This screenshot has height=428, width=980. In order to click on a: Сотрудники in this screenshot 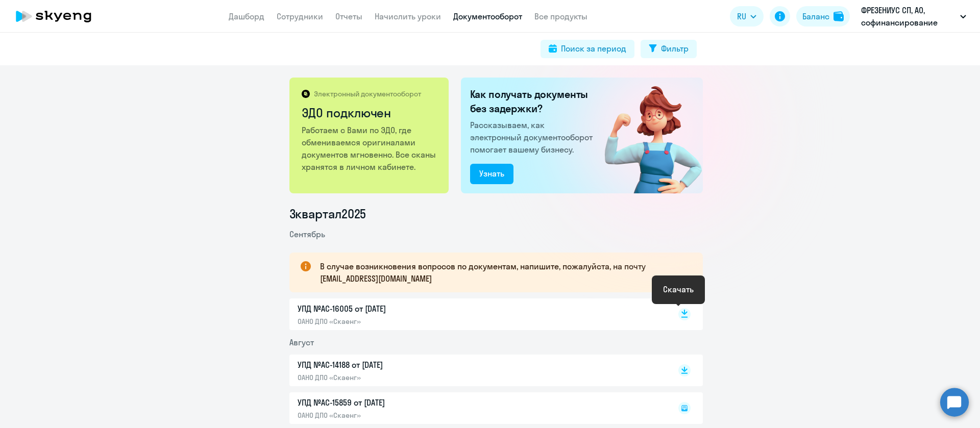, I will do `click(299, 16)`.